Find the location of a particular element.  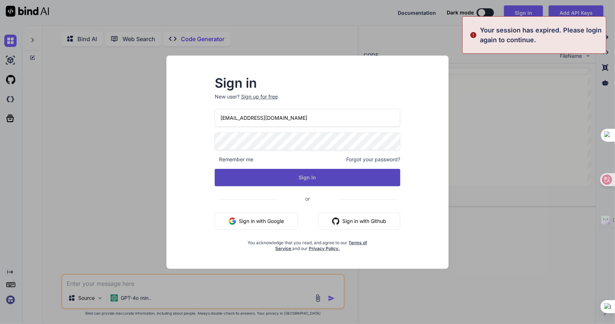

a: Privacy Policy. is located at coordinates (324, 248).